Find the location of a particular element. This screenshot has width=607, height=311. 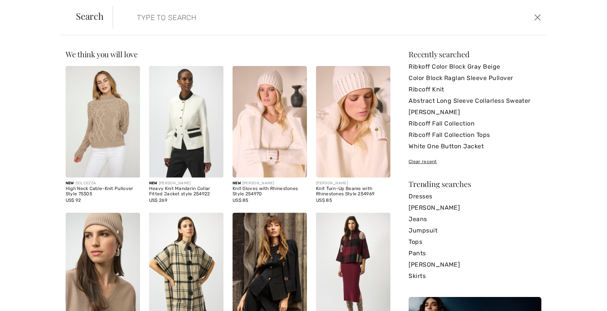

input: TYPE TO SEARCH is located at coordinates (281, 17).